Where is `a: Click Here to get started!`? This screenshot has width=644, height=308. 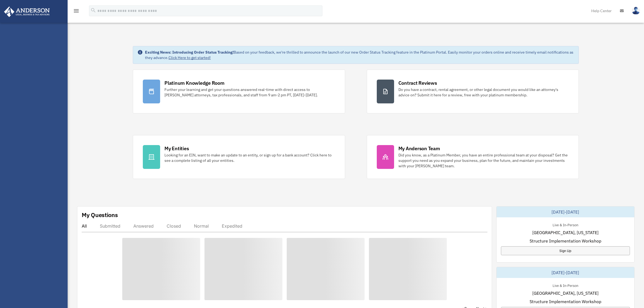 a: Click Here to get started! is located at coordinates (190, 58).